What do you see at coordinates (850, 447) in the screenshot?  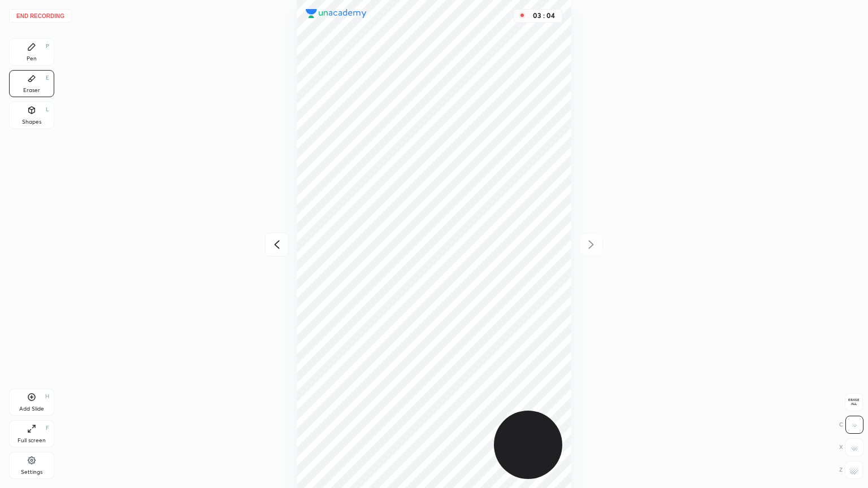 I see `div: X` at bounding box center [850, 447].